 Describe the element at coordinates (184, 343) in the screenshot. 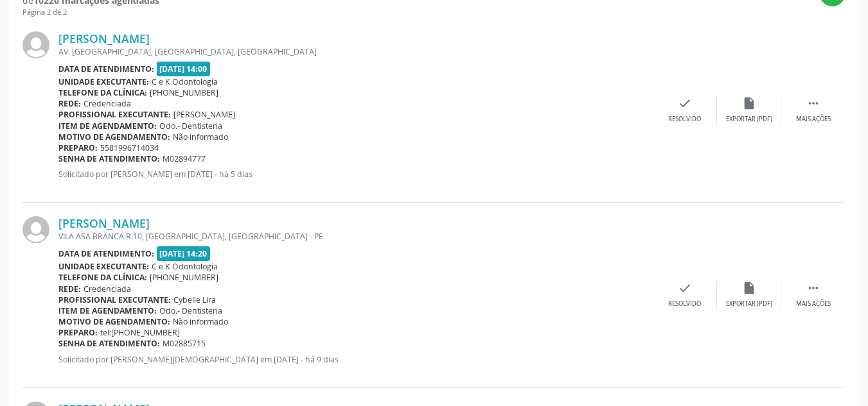

I see `span: M02885715` at that location.